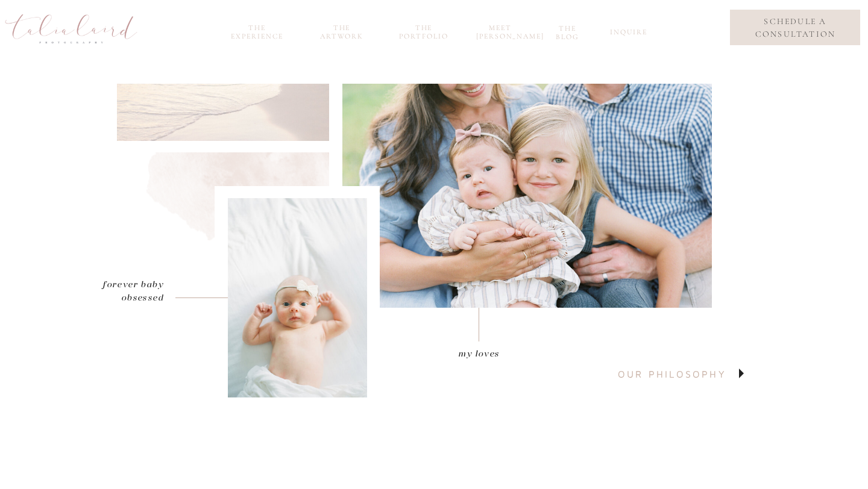 This screenshot has height=489, width=868. I want to click on nav: schedule a consultation, so click(795, 28).